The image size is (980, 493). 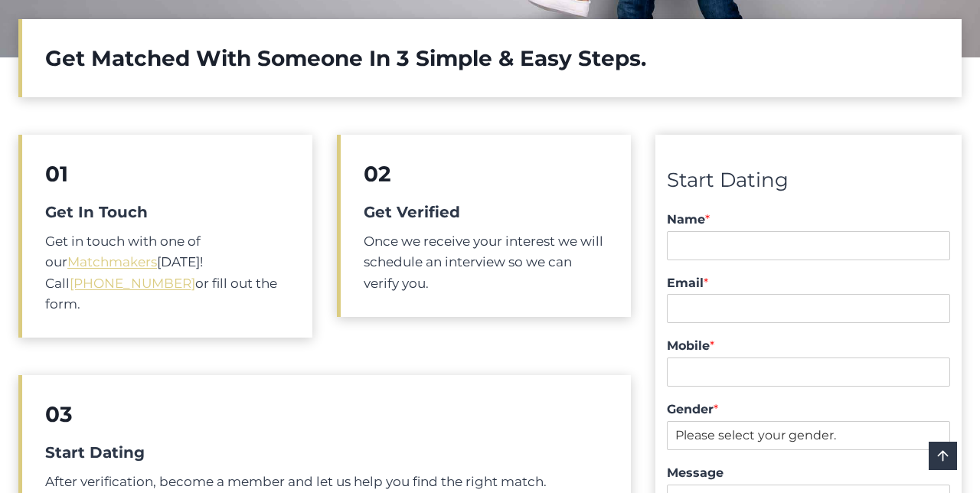 What do you see at coordinates (492, 58) in the screenshot?
I see `h2: Get Matched With Someone In 3 Simple & Easy Steps.​` at bounding box center [492, 58].